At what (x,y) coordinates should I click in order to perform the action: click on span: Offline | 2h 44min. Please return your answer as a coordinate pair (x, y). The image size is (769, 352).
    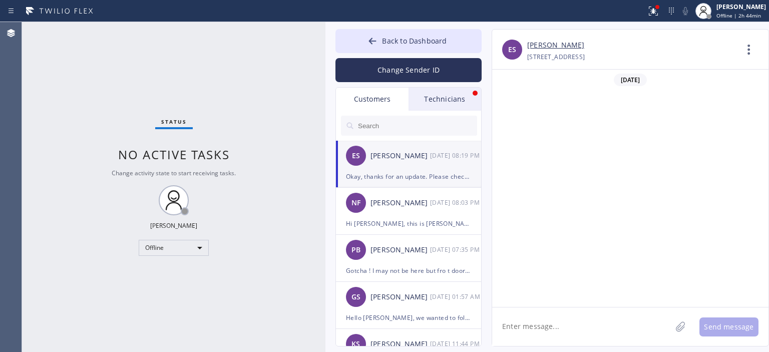
    Looking at the image, I should click on (738, 16).